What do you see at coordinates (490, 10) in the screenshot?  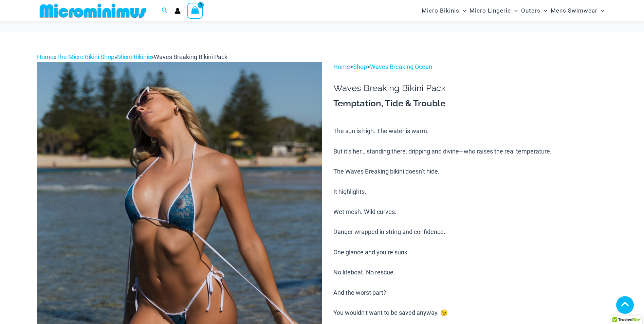 I see `span: Micro Lingerie` at bounding box center [490, 10].